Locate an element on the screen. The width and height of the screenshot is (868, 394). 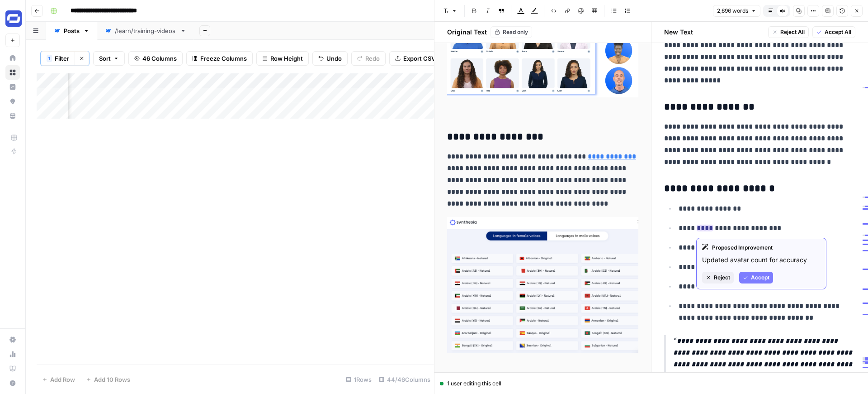
div: 44/46 Columns is located at coordinates (405, 379).